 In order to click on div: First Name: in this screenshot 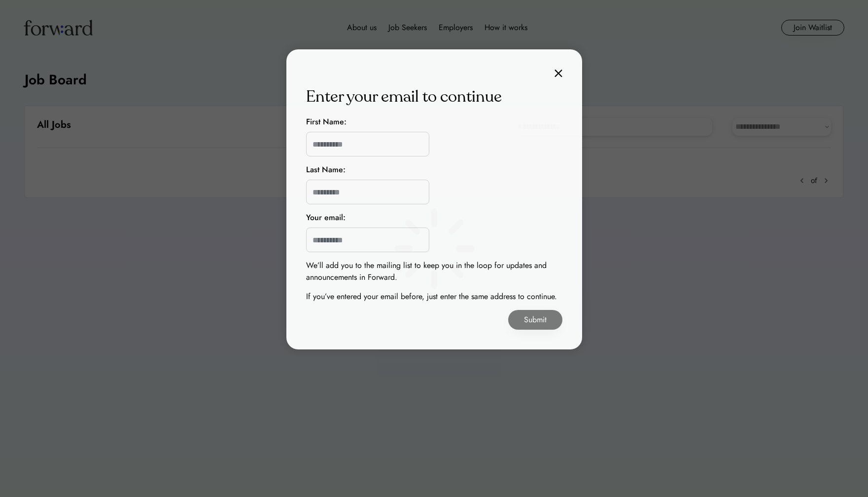, I will do `click(326, 122)`.